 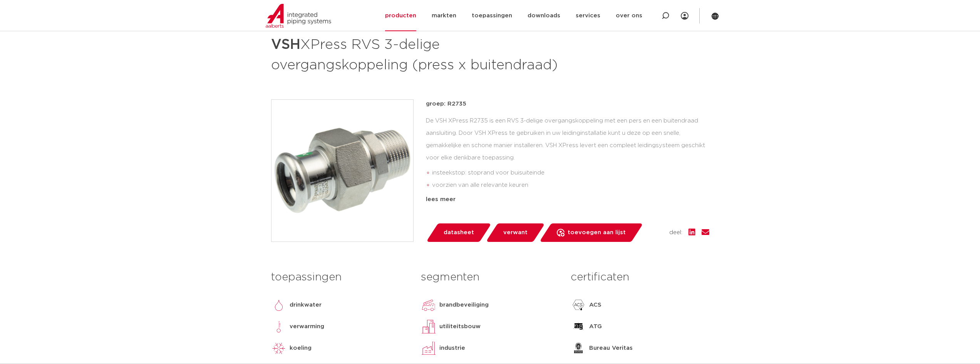 What do you see at coordinates (307, 327) in the screenshot?
I see `p: verwarming` at bounding box center [307, 327].